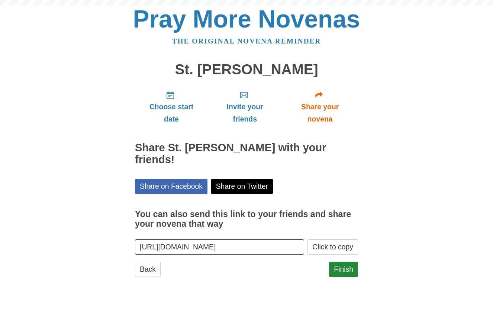 The width and height of the screenshot is (493, 323). What do you see at coordinates (333, 247) in the screenshot?
I see `button: Click to copy` at bounding box center [333, 247].